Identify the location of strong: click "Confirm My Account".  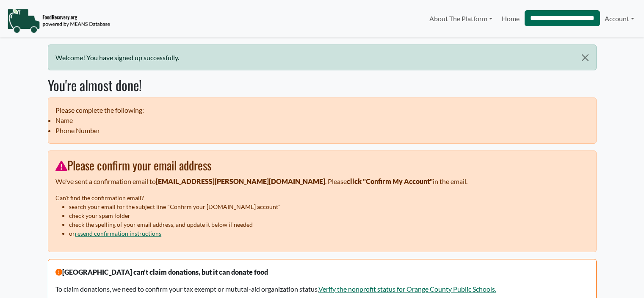
(390, 181).